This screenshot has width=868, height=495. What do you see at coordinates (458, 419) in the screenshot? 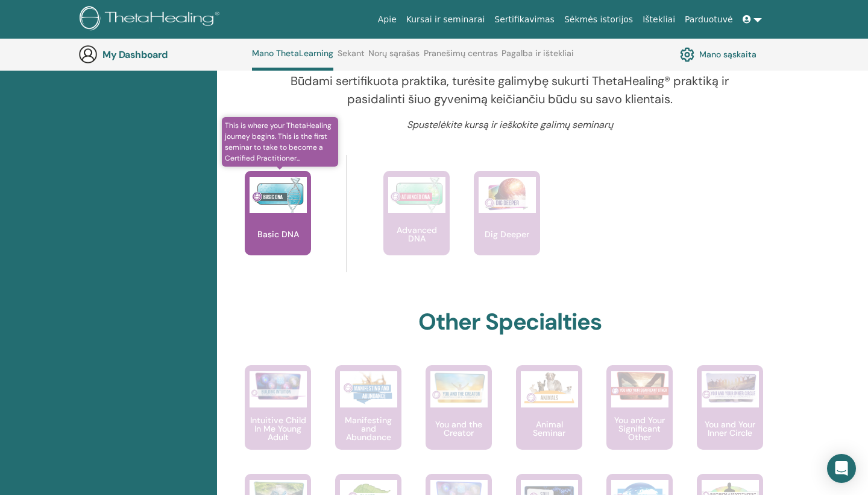
I see `a: You and the Creator You and the Creator` at bounding box center [458, 419].